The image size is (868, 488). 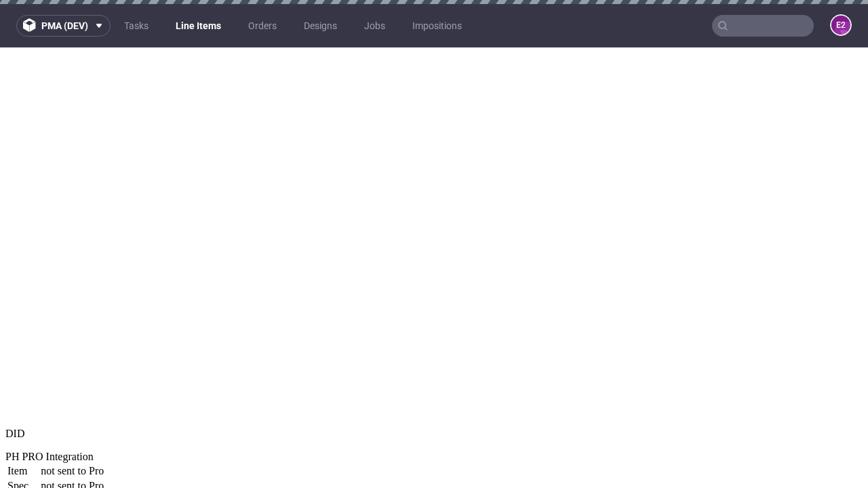 I want to click on a: Designs, so click(x=320, y=26).